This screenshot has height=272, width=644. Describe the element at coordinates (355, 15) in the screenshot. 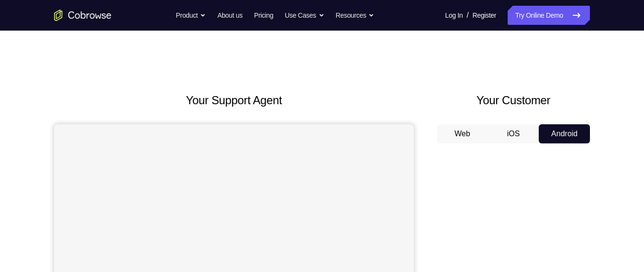

I see `button: Resources` at that location.